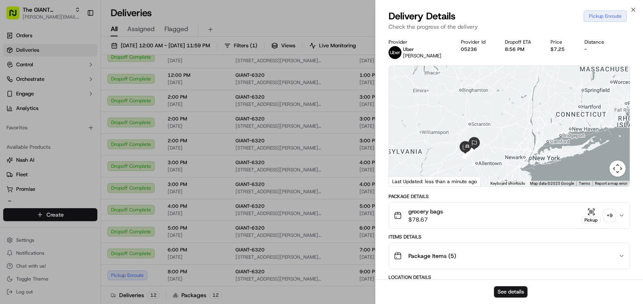 Image resolution: width=643 pixels, height=304 pixels. What do you see at coordinates (552, 183) in the screenshot?
I see `span: Map data ©2025 Google` at bounding box center [552, 183].